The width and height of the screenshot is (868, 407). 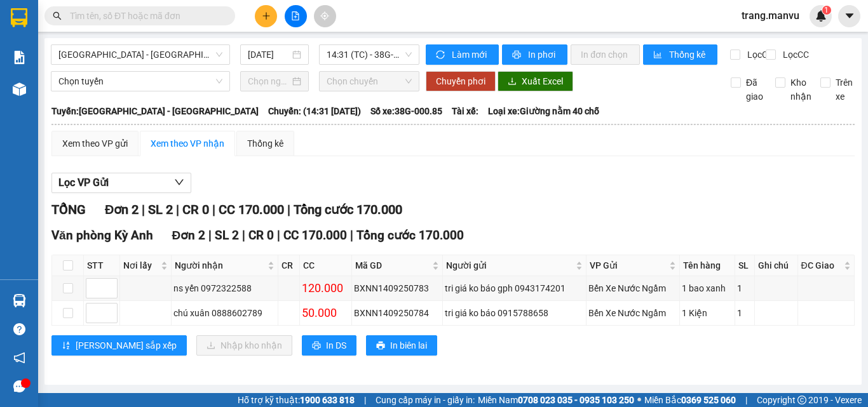 What do you see at coordinates (820, 16) in the screenshot?
I see `img: icon-new-feature` at bounding box center [820, 16].